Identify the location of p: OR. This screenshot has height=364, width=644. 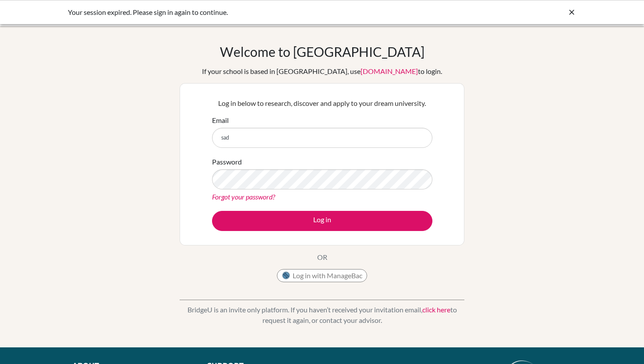
(322, 258).